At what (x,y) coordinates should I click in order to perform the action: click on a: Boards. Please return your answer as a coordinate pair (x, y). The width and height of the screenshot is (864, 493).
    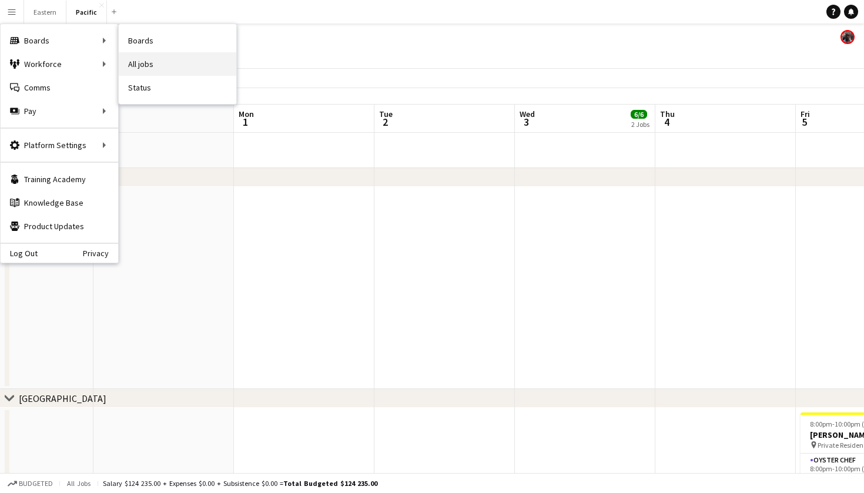
    Looking at the image, I should click on (177, 41).